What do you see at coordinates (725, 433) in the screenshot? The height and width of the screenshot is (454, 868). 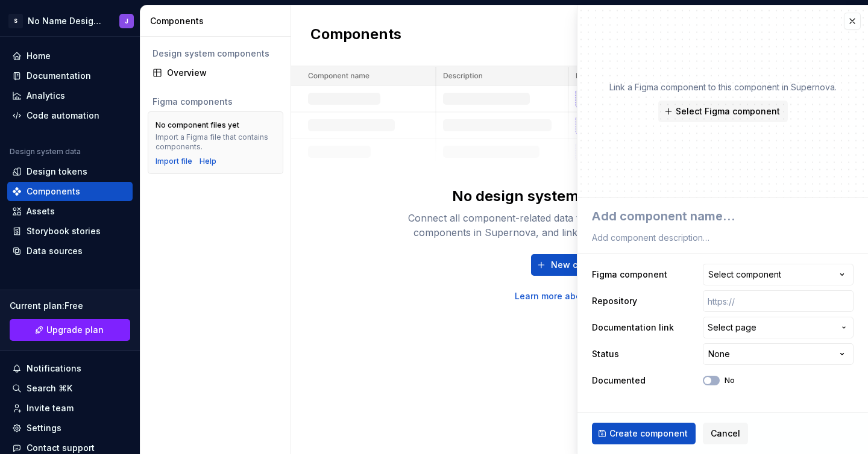 I see `button: Cancel` at bounding box center [725, 433].